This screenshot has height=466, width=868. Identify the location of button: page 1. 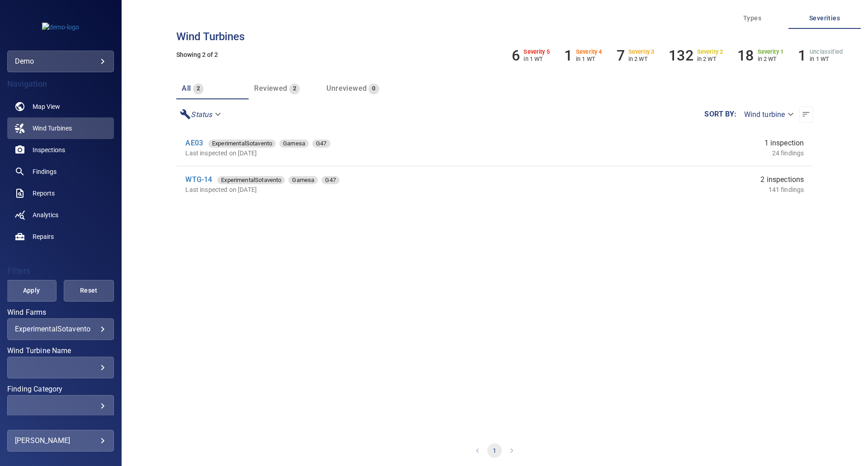
(495, 451).